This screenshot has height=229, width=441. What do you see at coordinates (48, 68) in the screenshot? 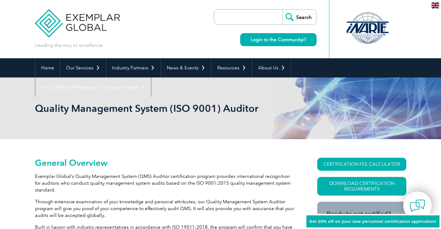
I see `a: Home` at bounding box center [48, 68].